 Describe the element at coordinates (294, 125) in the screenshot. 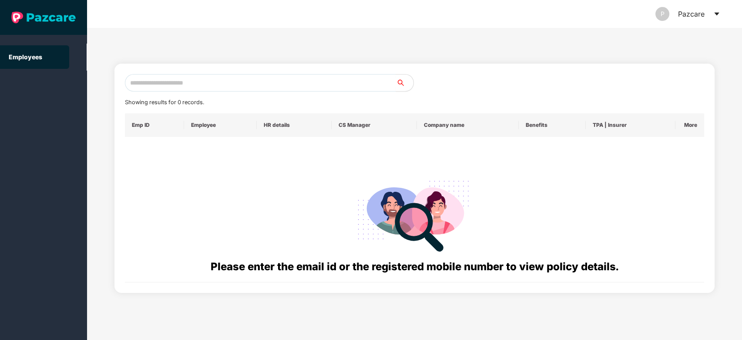

I see `th: HR details` at that location.